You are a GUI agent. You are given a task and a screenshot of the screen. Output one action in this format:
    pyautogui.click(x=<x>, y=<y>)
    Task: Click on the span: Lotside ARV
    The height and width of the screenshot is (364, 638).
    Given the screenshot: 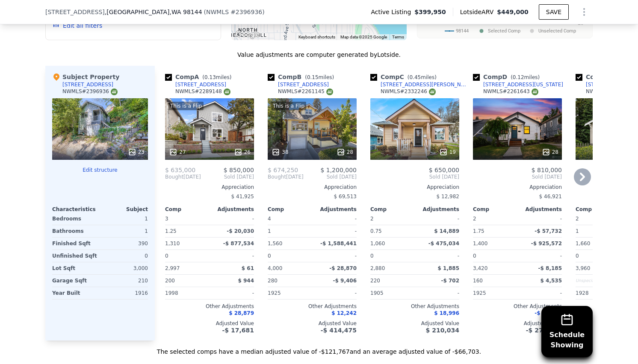 What is the action you would take?
    pyautogui.click(x=479, y=12)
    